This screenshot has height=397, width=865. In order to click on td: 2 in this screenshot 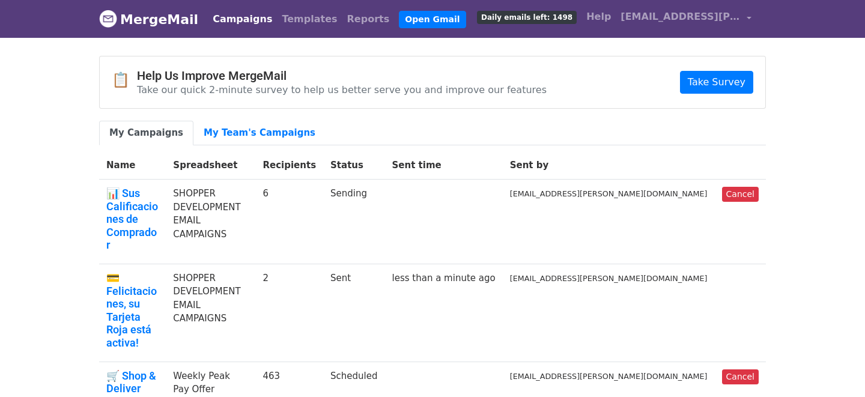, I will do `click(289, 312)`.